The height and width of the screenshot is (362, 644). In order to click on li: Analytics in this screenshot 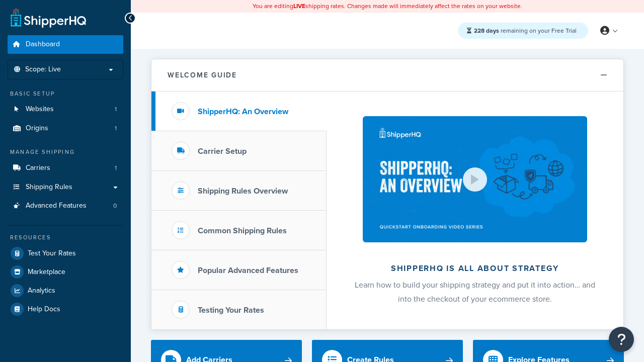, I will do `click(65, 291)`.